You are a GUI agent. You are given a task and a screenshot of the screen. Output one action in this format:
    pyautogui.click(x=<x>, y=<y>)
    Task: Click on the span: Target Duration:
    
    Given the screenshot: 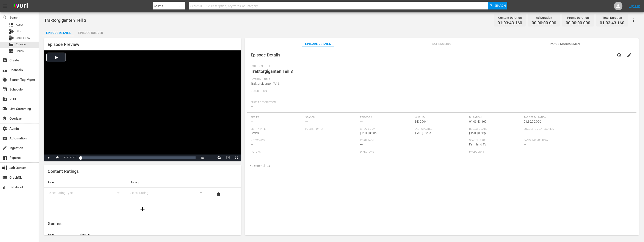 What is the action you would take?
    pyautogui.click(x=577, y=117)
    